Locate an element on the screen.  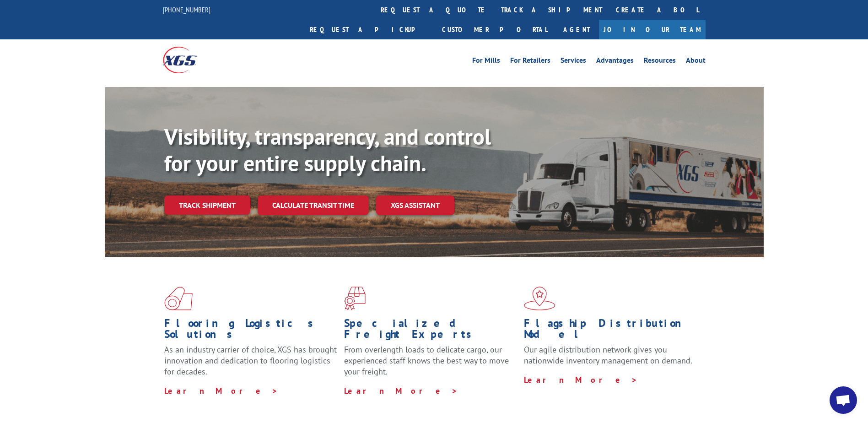
p: From overlength loads to delicate cargo, our experienced staff knows the best way to move your fr... is located at coordinates (431, 365).